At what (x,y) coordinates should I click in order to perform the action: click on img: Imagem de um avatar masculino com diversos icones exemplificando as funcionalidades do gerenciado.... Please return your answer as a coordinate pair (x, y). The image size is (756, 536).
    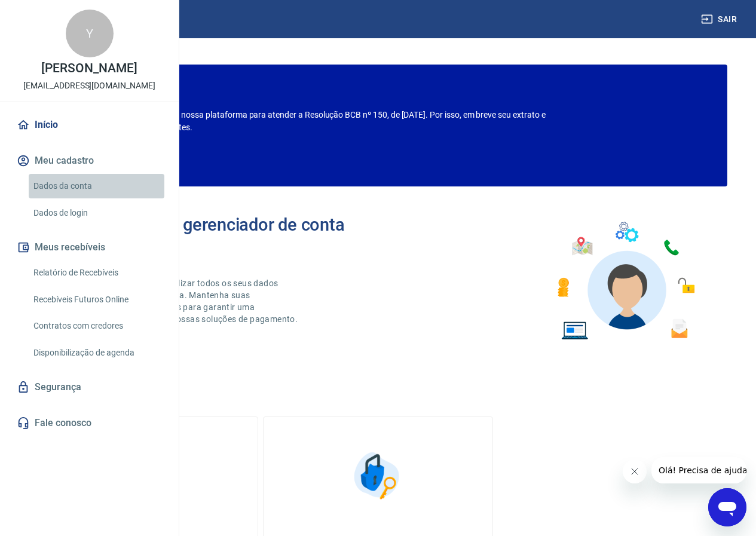
    Looking at the image, I should click on (626, 281).